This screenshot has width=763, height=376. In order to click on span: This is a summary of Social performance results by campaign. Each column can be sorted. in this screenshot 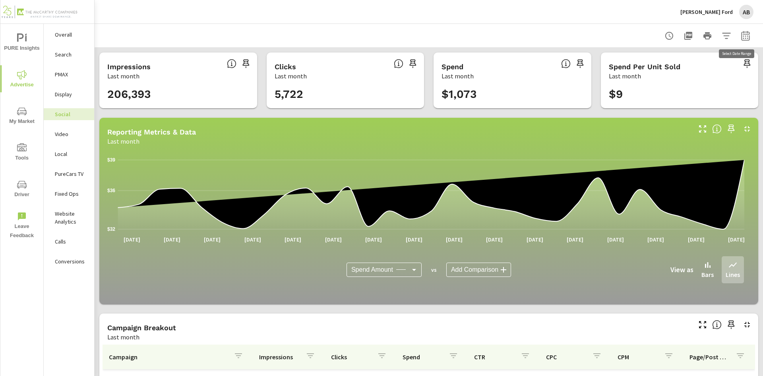, I will do `click(717, 324)`.